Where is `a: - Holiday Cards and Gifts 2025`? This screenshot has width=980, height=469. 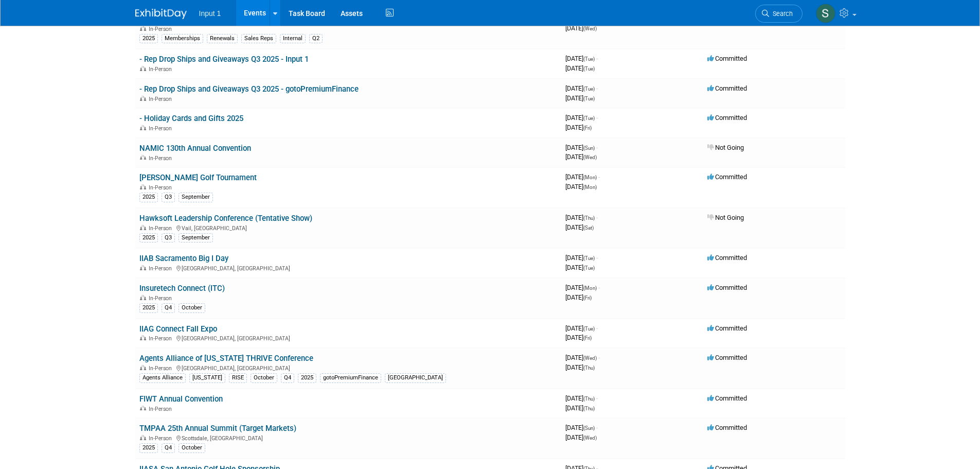 a: - Holiday Cards and Gifts 2025 is located at coordinates (191, 118).